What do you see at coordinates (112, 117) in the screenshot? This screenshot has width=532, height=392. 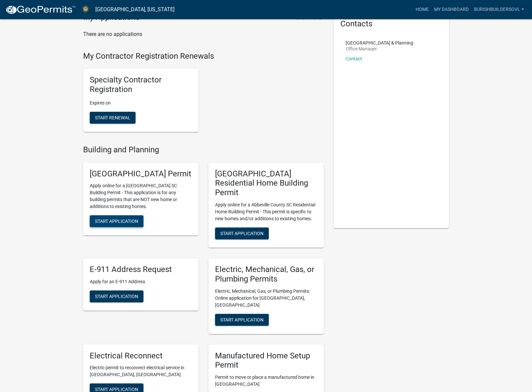 I see `span: Start Renewal` at bounding box center [112, 117].